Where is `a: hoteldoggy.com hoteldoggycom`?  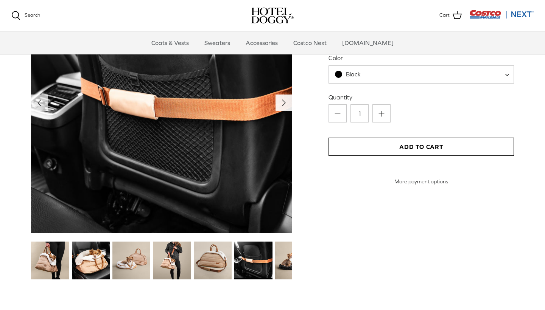
a: hoteldoggy.com hoteldoggycom is located at coordinates (273, 16).